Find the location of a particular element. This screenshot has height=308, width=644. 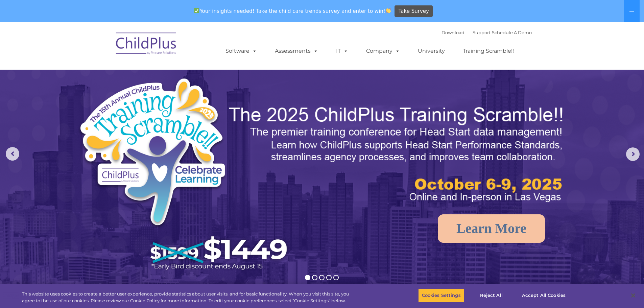

span: Phone number is located at coordinates (108, 74).